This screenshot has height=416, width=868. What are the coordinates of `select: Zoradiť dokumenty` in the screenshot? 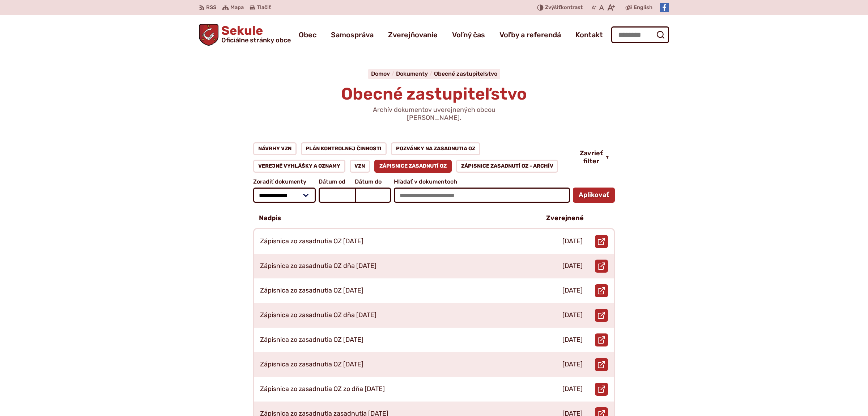 It's located at (284, 195).